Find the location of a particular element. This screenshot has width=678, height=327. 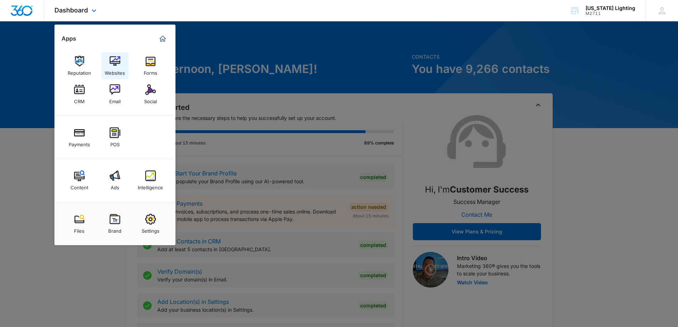

div: Files is located at coordinates (79, 229).